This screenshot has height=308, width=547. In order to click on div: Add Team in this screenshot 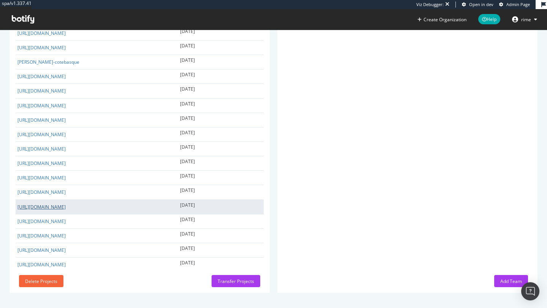, I will do `click(511, 281)`.